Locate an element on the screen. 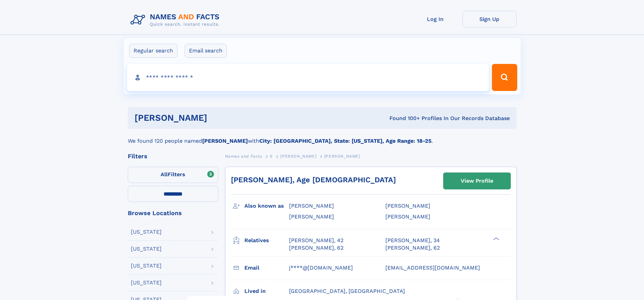  span: All is located at coordinates (164, 174).